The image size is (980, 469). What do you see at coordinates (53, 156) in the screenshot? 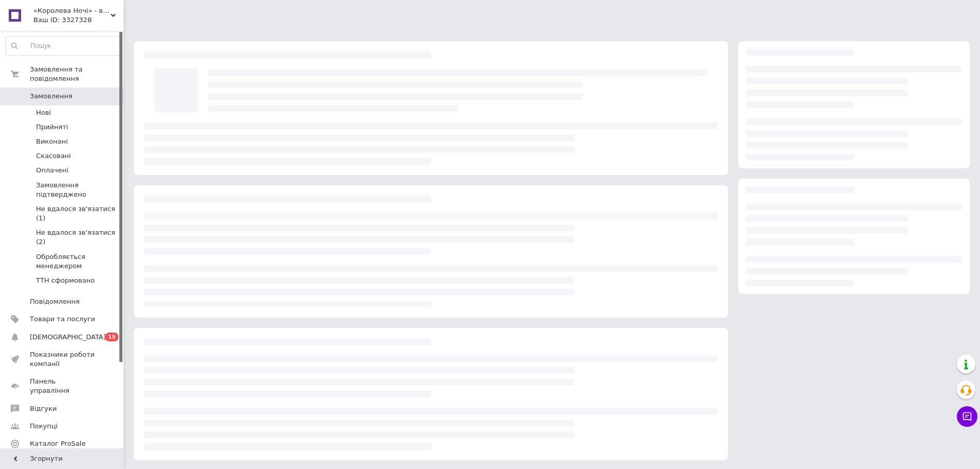
I see `span: Скасовані` at bounding box center [53, 156].